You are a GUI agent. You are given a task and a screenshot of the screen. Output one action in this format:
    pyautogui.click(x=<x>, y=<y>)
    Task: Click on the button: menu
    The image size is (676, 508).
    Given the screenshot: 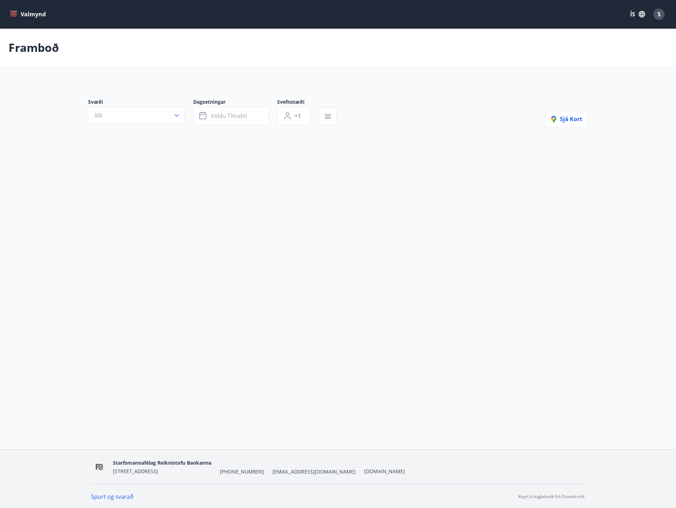 What is the action you would take?
    pyautogui.click(x=28, y=14)
    